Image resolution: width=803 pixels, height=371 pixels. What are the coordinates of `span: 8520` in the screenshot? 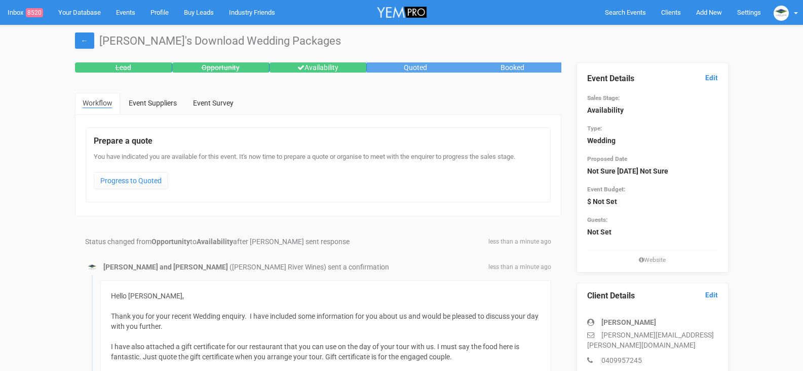 It's located at (34, 13).